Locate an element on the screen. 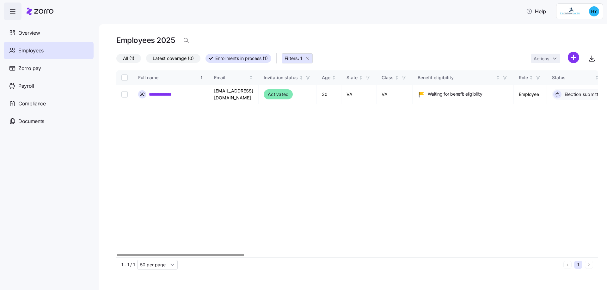 The width and height of the screenshot is (607, 290). a: Documents is located at coordinates (49, 121).